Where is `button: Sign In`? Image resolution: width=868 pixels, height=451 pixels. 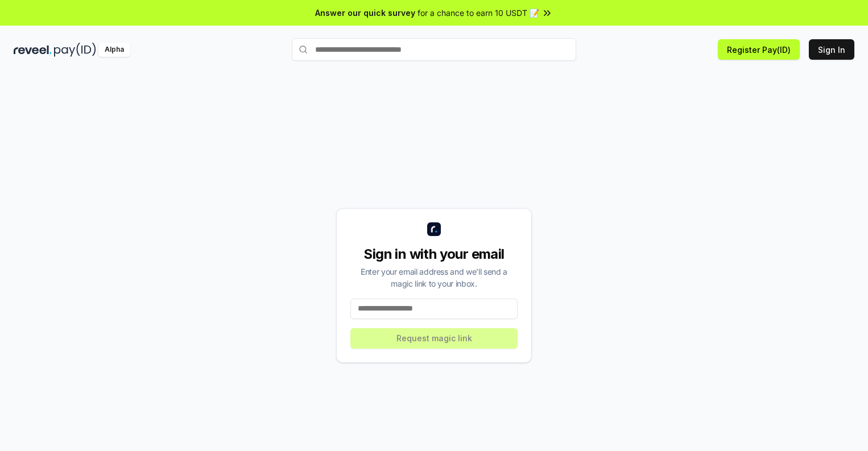
button: Sign In is located at coordinates (831, 50).